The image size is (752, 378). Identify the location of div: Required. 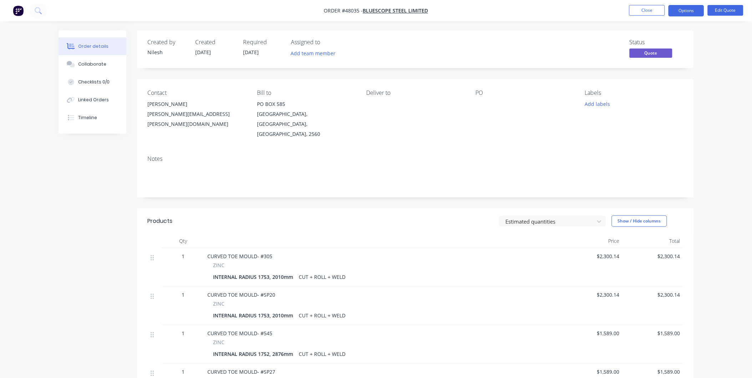
(263, 42).